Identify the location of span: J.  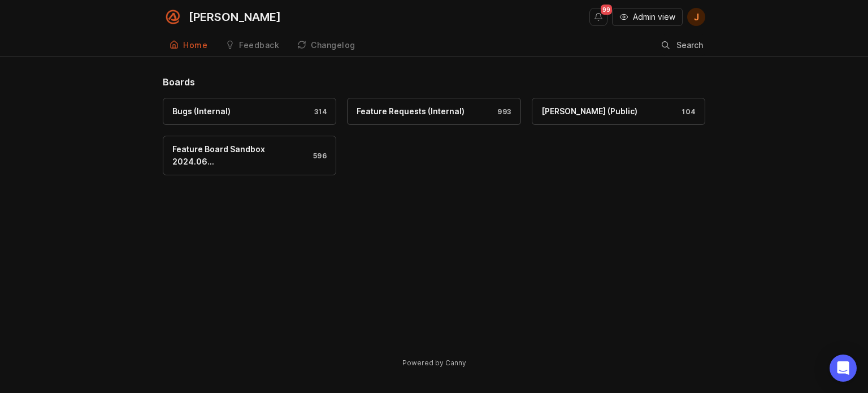
(696, 17).